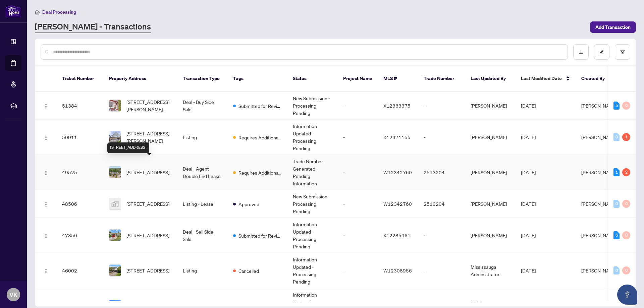  I want to click on span: W12308956, so click(397, 270).